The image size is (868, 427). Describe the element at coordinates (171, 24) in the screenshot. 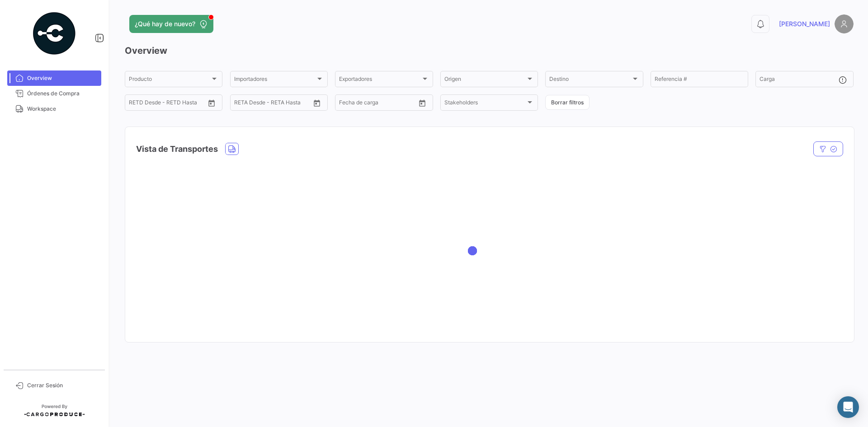

I see `button: ¿Qué hay de nuevo?` at that location.